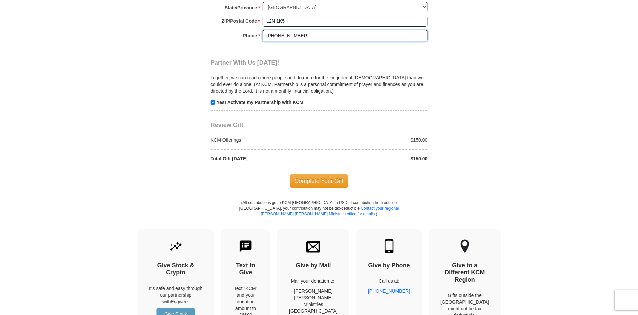  Describe the element at coordinates (176, 269) in the screenshot. I see `h4: Give Stock & Crypto` at that location.